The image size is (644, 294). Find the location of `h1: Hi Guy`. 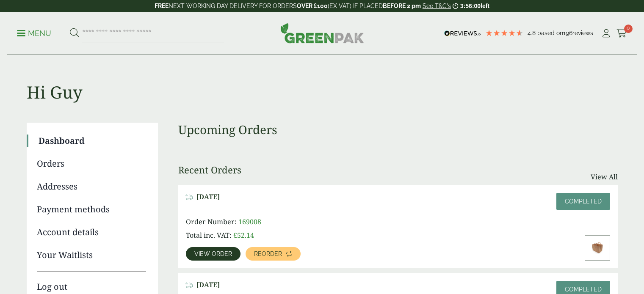

h1: Hi Guy is located at coordinates (322, 79).